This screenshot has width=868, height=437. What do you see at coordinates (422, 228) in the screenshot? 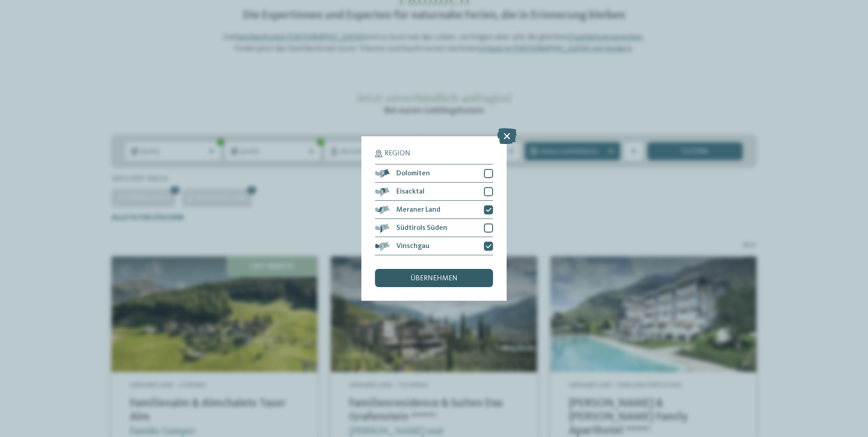
I see `span: Südtirols Süden` at bounding box center [422, 228].